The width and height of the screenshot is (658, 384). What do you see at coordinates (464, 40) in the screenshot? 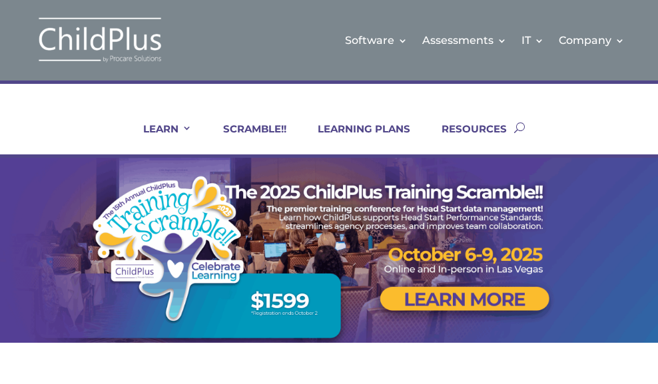
I see `a: Assessments` at bounding box center [464, 40].